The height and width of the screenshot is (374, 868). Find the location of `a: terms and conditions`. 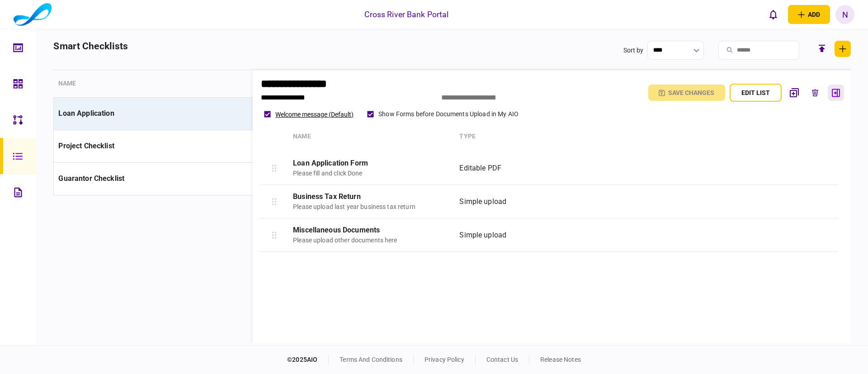

a: terms and conditions is located at coordinates (370, 359).